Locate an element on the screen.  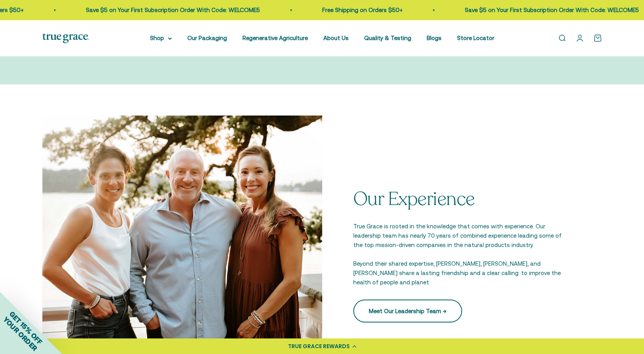
a: About Us is located at coordinates (336, 37).